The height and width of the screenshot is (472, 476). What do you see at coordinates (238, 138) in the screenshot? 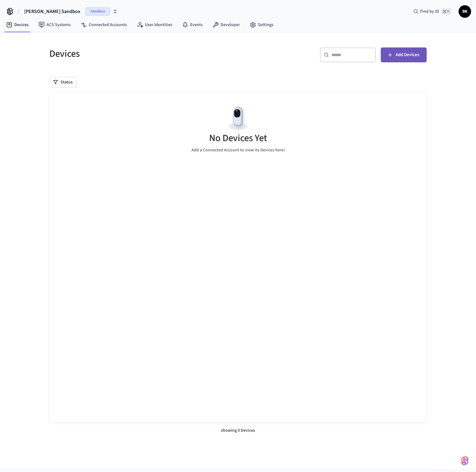
I see `h5: No Devices Yet` at bounding box center [238, 138].